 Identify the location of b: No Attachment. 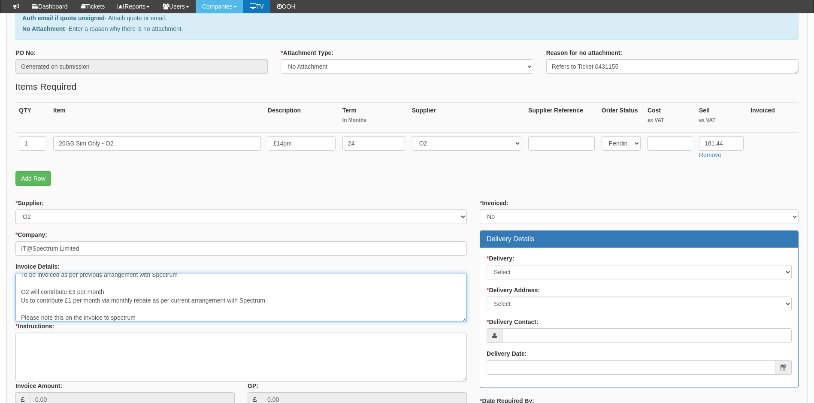
(43, 29).